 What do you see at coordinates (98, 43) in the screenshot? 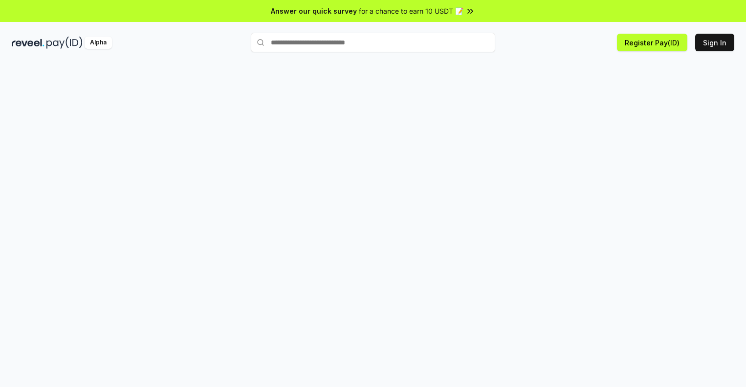
I see `div: Alpha` at bounding box center [98, 43].